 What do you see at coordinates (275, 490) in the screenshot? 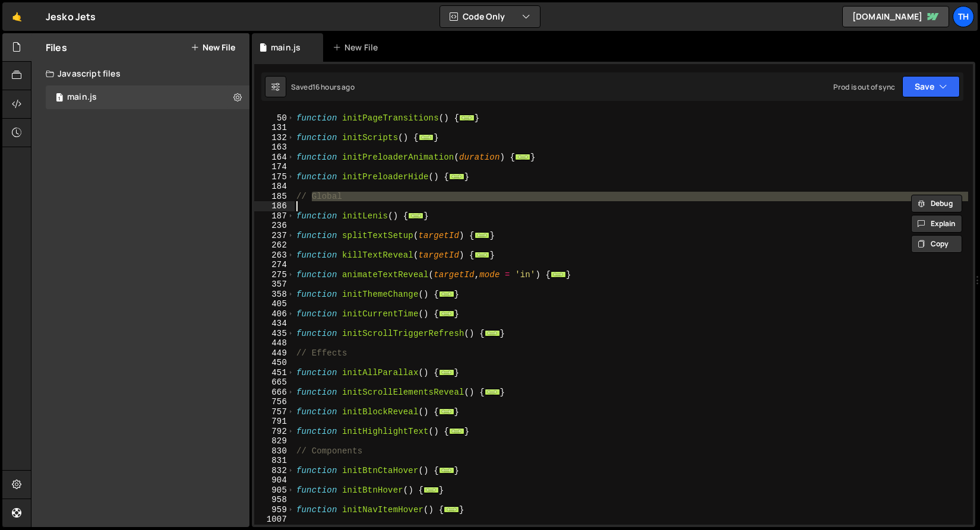
I see `div: 905` at bounding box center [275, 490].